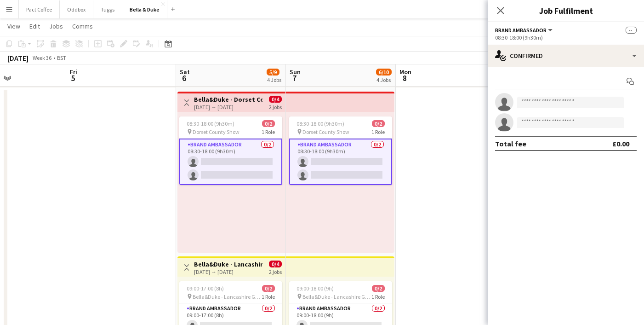 This screenshot has width=644, height=325. What do you see at coordinates (73, 72) in the screenshot?
I see `span: Fri` at bounding box center [73, 72].